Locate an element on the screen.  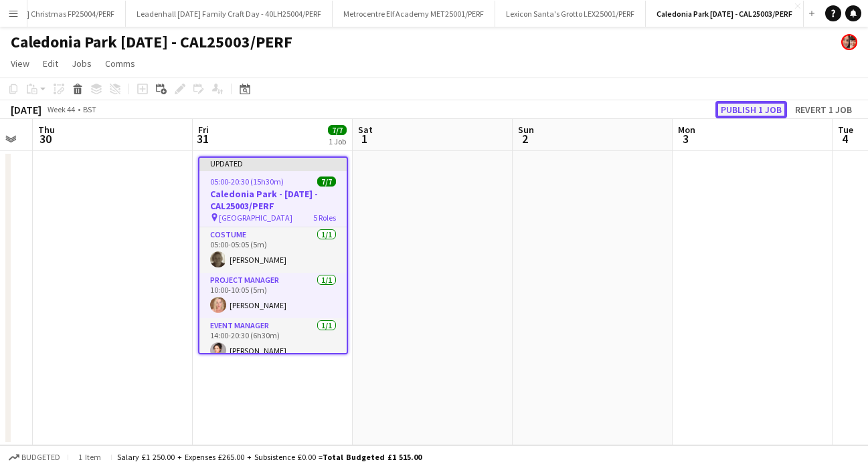
a: Jobs is located at coordinates (81, 63).